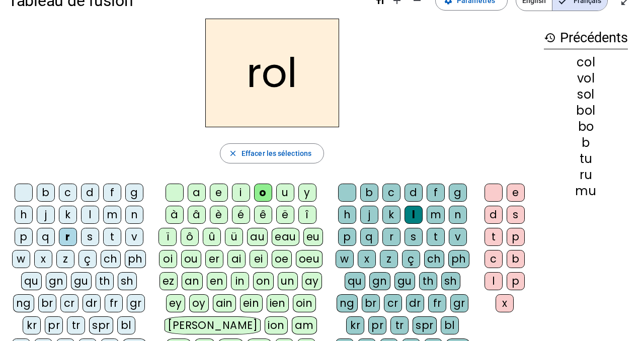  I want to click on div: à, so click(175, 215).